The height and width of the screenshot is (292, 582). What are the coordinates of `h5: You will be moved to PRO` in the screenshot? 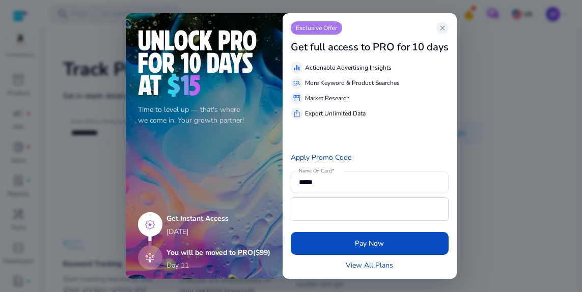 It's located at (218, 253).